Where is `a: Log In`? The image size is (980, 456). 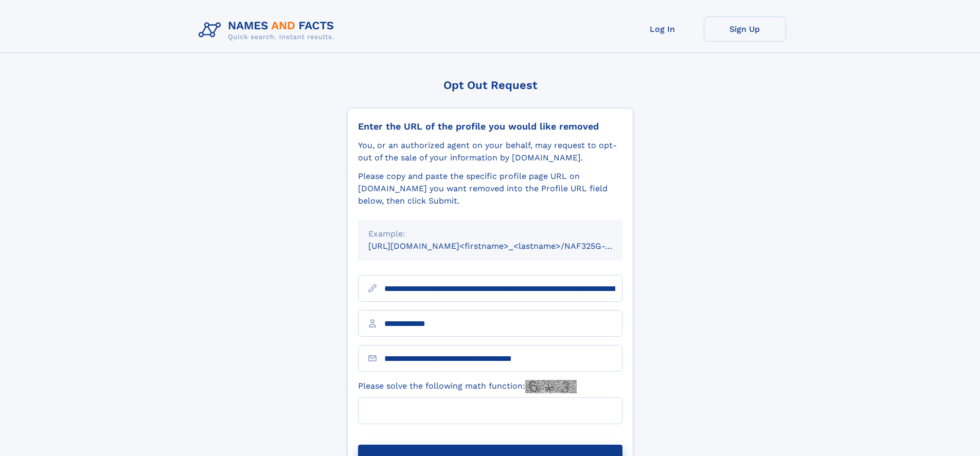
a: Log In is located at coordinates (662, 29).